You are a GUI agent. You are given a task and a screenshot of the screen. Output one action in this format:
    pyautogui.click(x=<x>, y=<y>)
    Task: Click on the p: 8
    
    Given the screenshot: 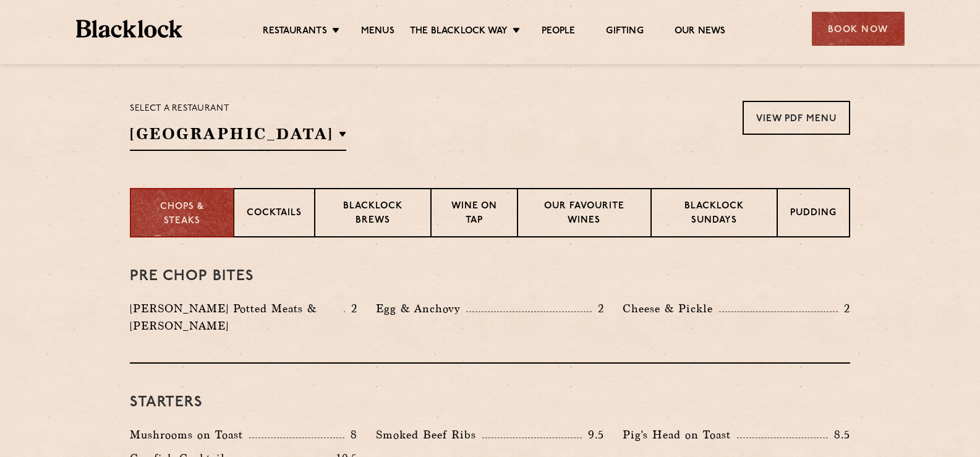 What is the action you would take?
    pyautogui.click(x=351, y=434)
    